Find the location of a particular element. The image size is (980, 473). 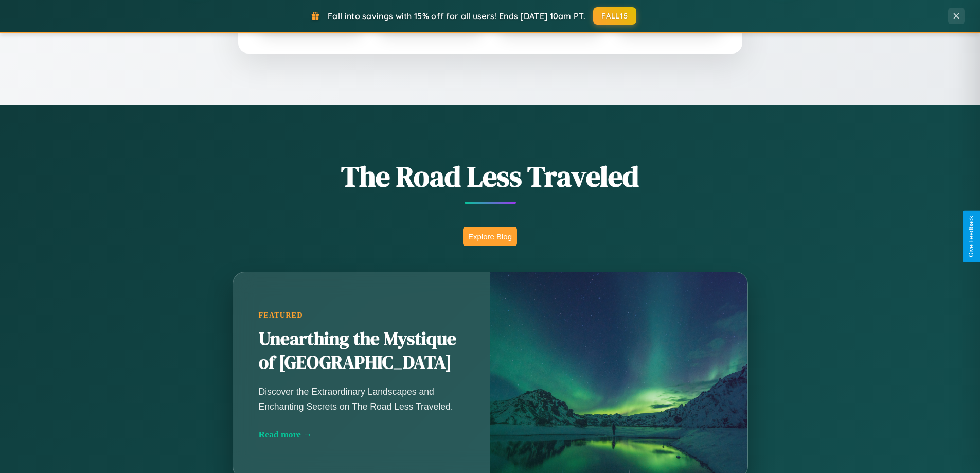

div: Featured is located at coordinates (362, 315).